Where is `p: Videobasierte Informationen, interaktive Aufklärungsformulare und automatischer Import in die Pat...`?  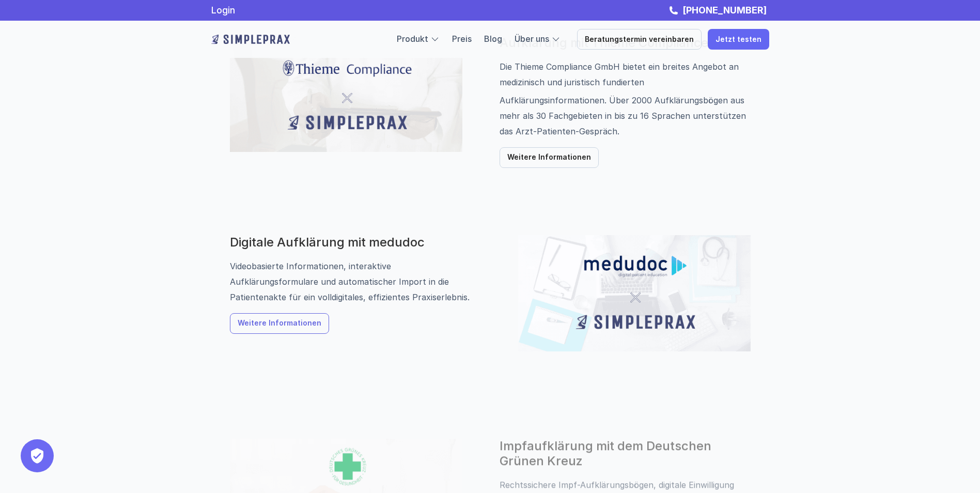 p: Videobasierte Informationen, interaktive Aufklärungsformulare und automatischer Import in die Pat... is located at coordinates (355, 282).